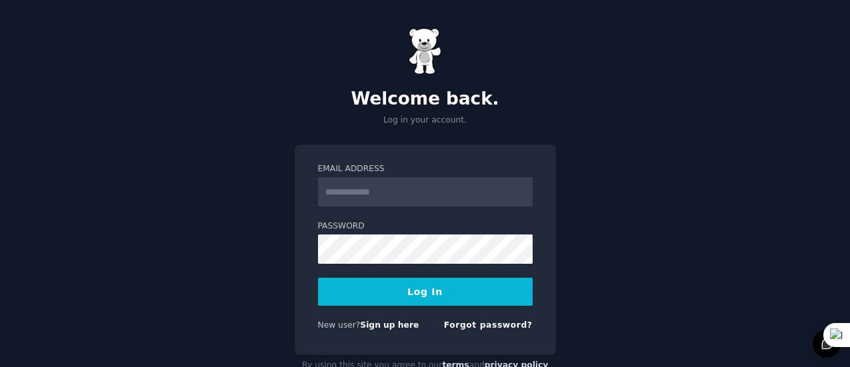  Describe the element at coordinates (425, 227) in the screenshot. I see `label: Password` at that location.